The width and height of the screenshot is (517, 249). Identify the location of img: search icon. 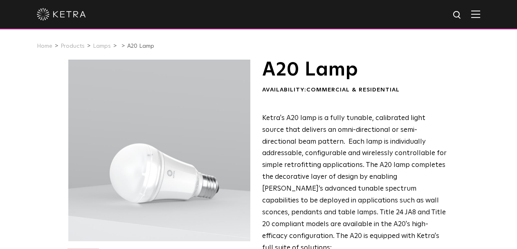
(457, 15).